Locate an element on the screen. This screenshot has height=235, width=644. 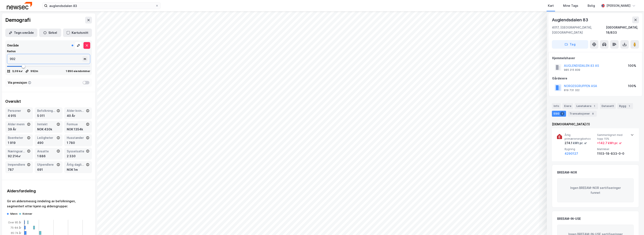
div: 1 886 is located at coordinates (48, 156).